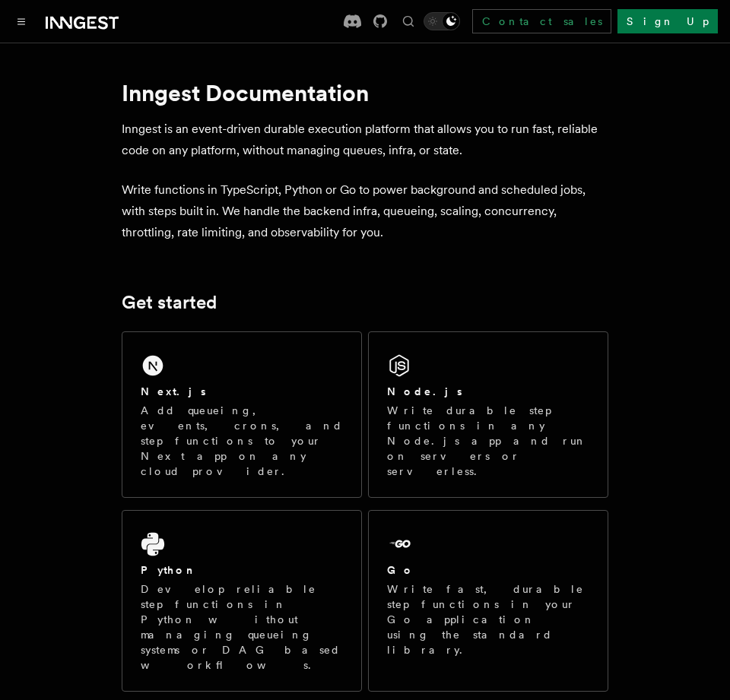 The image size is (730, 700). What do you see at coordinates (408, 21) in the screenshot?
I see `button: Find something...` at bounding box center [408, 21].